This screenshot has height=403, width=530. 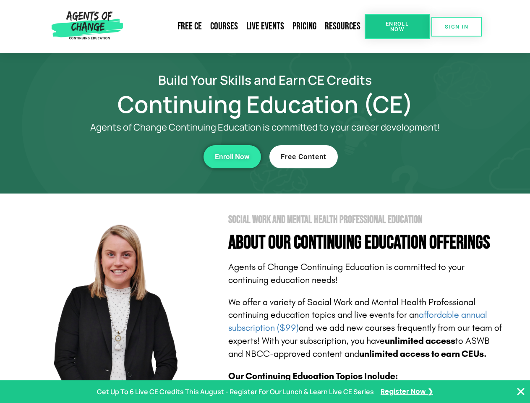 What do you see at coordinates (457, 26) in the screenshot?
I see `span: SIGN IN` at bounding box center [457, 26].